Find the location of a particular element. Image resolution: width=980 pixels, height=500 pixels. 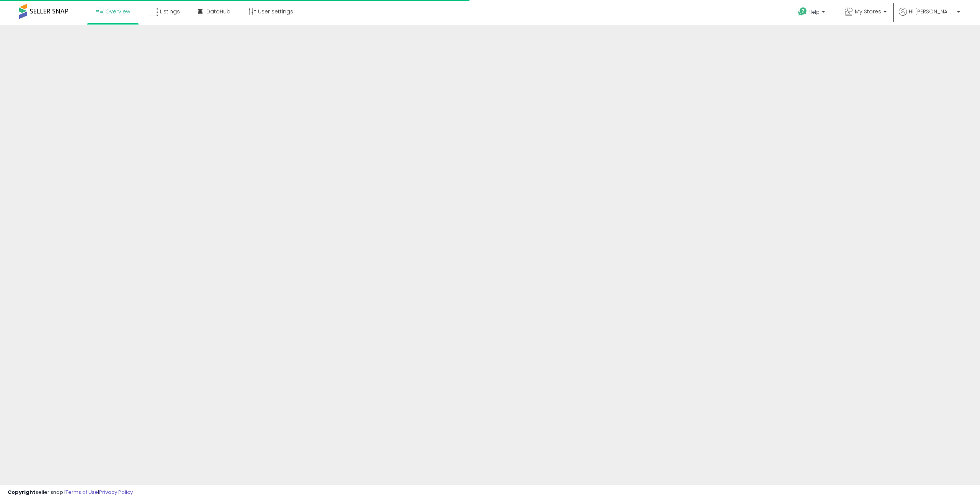

span: Listings is located at coordinates (170, 11).